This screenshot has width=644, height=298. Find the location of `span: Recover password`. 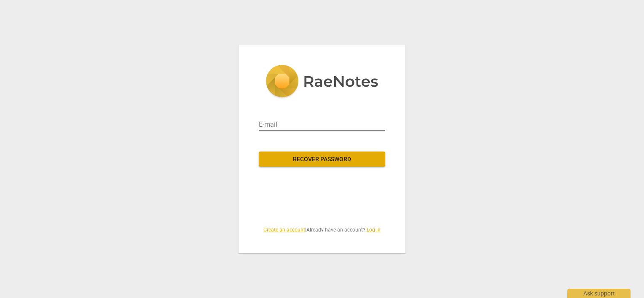

span: Recover password is located at coordinates (322, 159).